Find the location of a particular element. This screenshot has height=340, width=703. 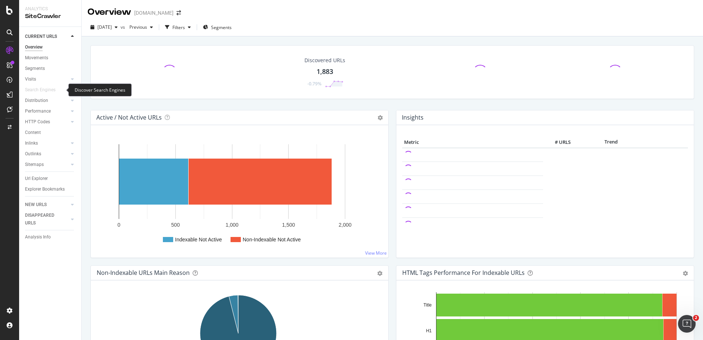

a: Search Engines is located at coordinates (44, 90).